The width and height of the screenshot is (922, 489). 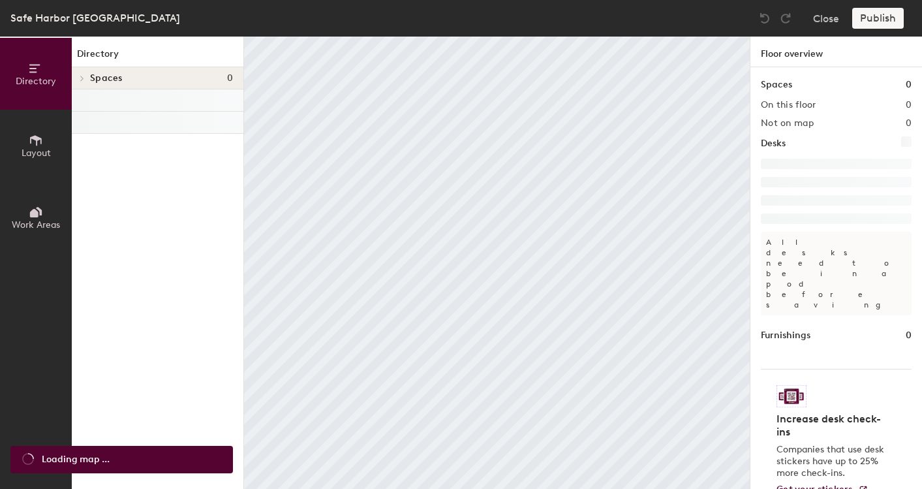 I want to click on p: Companies that use desk stickers have up to 25% more check-ins., so click(x=832, y=461).